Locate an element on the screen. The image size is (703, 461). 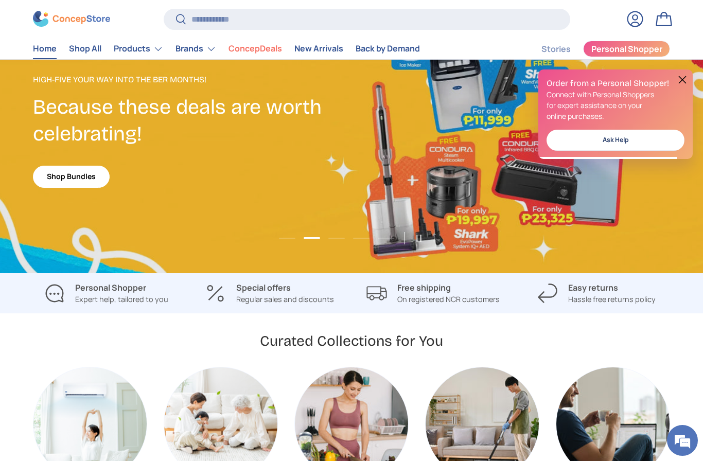
span: Personal Shopper is located at coordinates (626, 49).